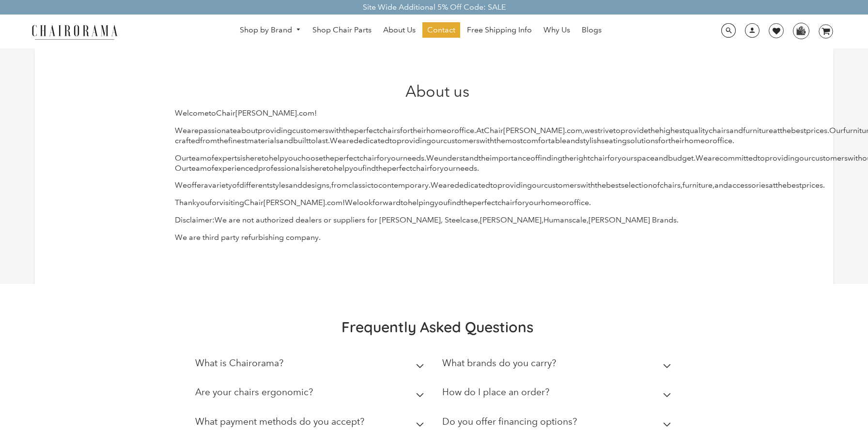 Image resolution: width=868 pixels, height=430 pixels. What do you see at coordinates (254, 392) in the screenshot?
I see `h2: Are your chairs ergonomic?` at bounding box center [254, 392].